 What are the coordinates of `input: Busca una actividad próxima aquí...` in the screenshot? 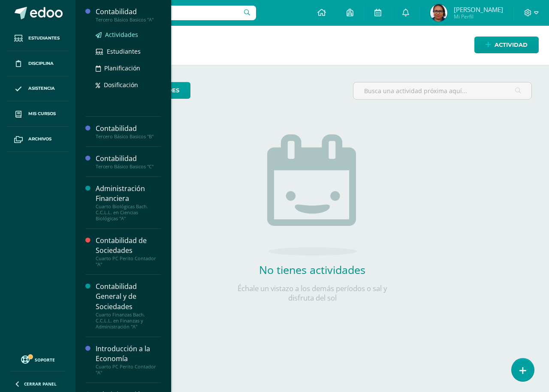 It's located at (443, 90).